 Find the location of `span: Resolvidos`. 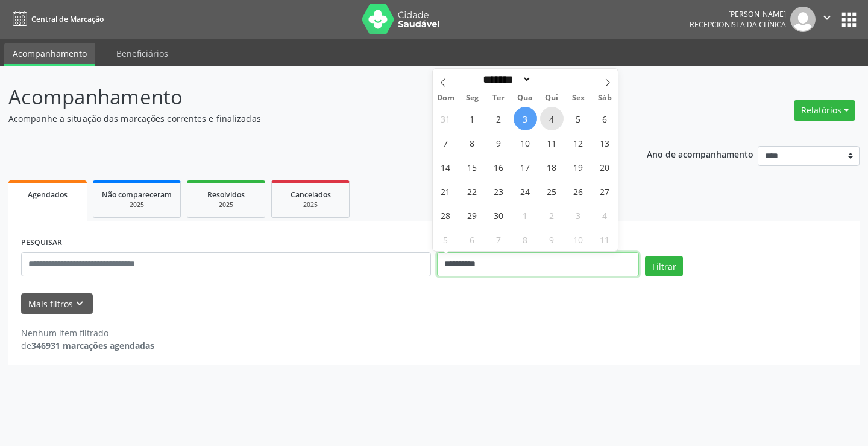

span: Resolvidos is located at coordinates (226, 194).